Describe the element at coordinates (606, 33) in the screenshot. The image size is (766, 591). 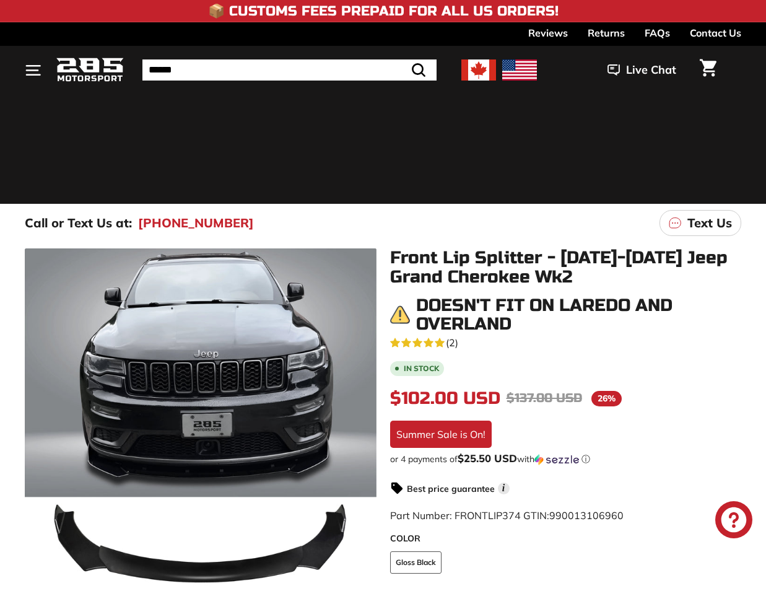
I see `a: Returns` at that location.